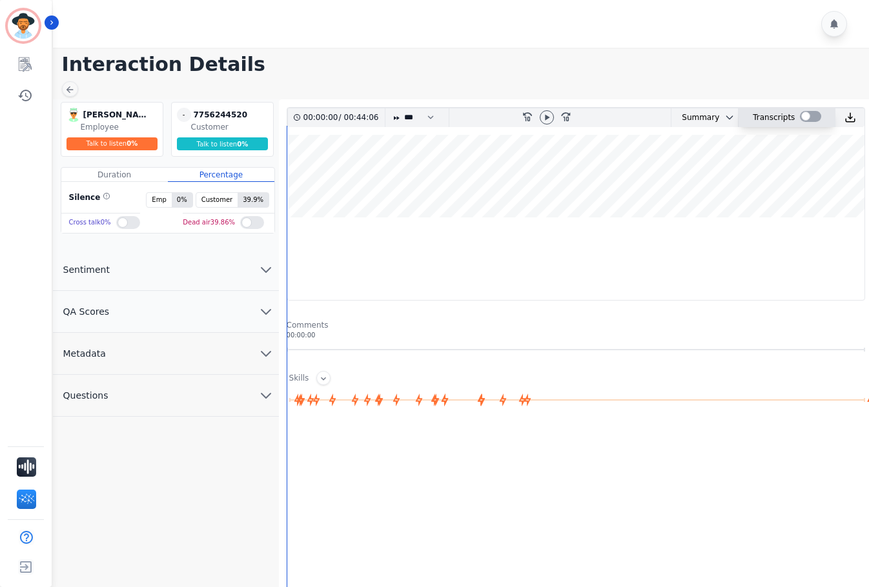 The height and width of the screenshot is (587, 869). I want to click on div: Comments, so click(576, 325).